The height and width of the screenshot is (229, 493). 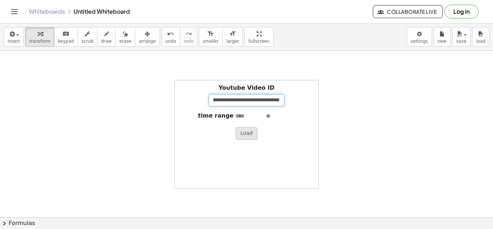 What do you see at coordinates (442, 37) in the screenshot?
I see `button: new` at bounding box center [442, 37].